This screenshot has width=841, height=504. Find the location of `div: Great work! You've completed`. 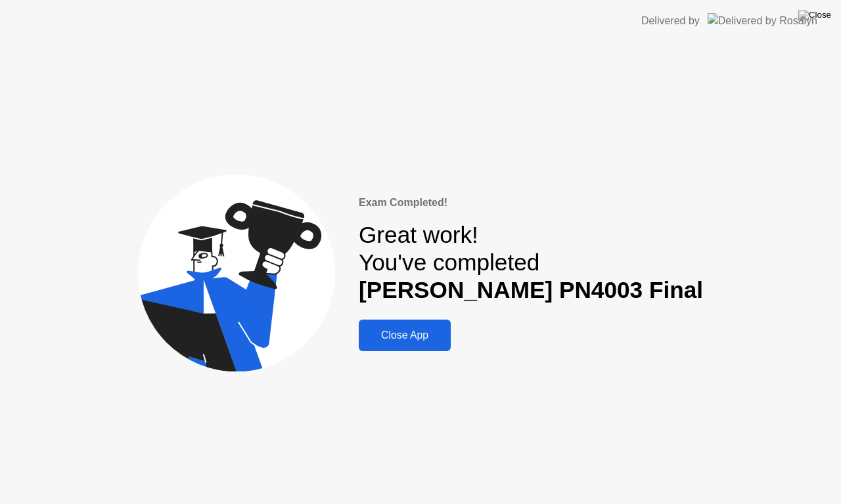

div: Great work! You've completed is located at coordinates (531, 263).